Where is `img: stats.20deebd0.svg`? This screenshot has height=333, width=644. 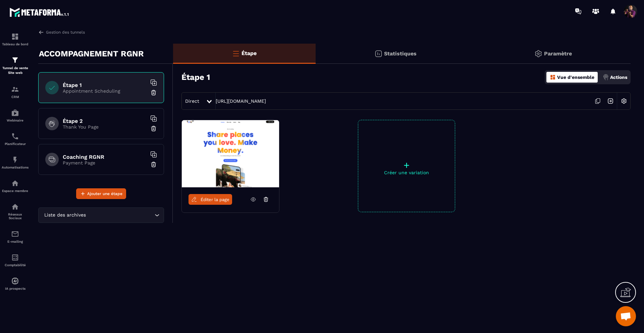
img: stats.20deebd0.svg is located at coordinates (379, 54).